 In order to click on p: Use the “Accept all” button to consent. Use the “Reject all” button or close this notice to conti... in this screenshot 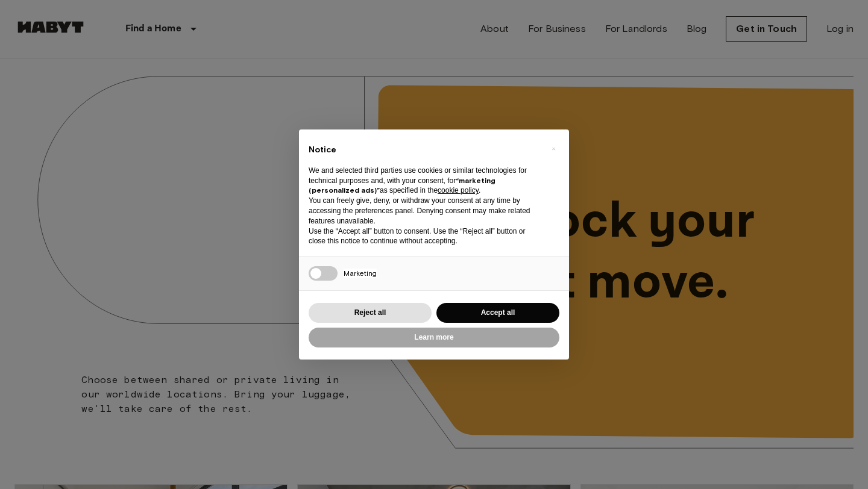, I will do `click(424, 236)`.